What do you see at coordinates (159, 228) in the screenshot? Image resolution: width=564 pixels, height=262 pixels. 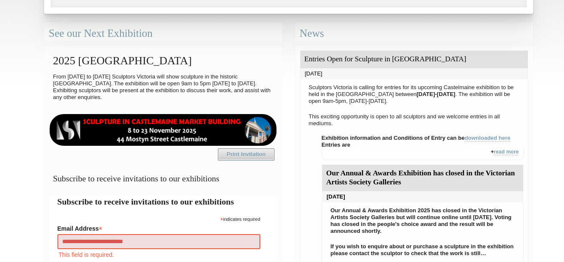 I see `label: Email Address` at bounding box center [159, 228].